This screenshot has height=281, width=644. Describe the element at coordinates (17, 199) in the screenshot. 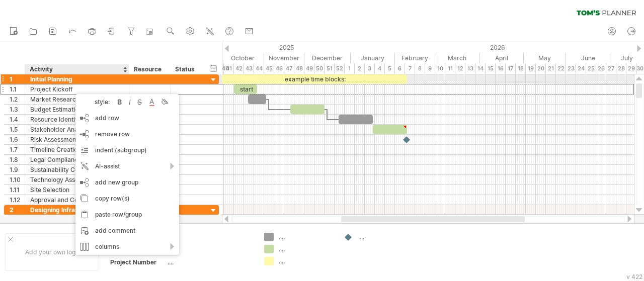

I see `div: 1.12` at that location.